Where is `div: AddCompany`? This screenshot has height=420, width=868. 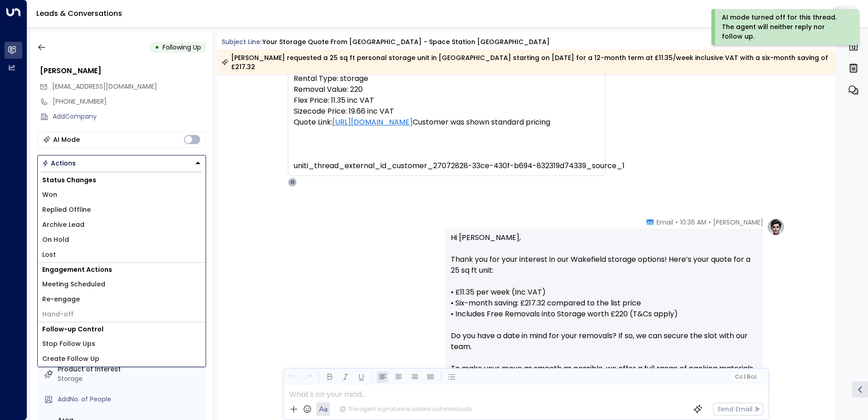 div: AddCompany is located at coordinates (129, 116).